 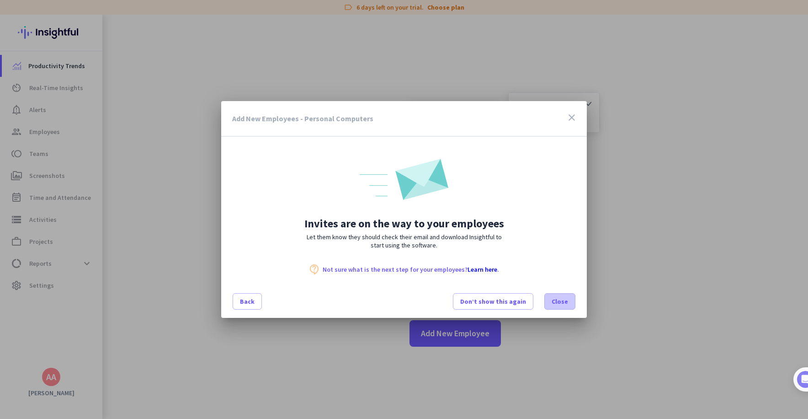 What do you see at coordinates (40, 103) in the screenshot?
I see `img: Profile image for Tamara` at bounding box center [40, 103].